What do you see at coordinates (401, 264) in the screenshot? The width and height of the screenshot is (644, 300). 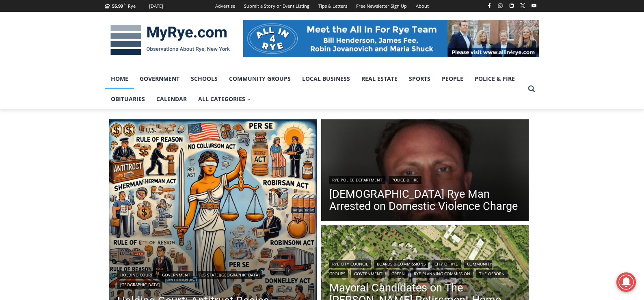 I see `a: Boards & Commissions` at bounding box center [401, 264].